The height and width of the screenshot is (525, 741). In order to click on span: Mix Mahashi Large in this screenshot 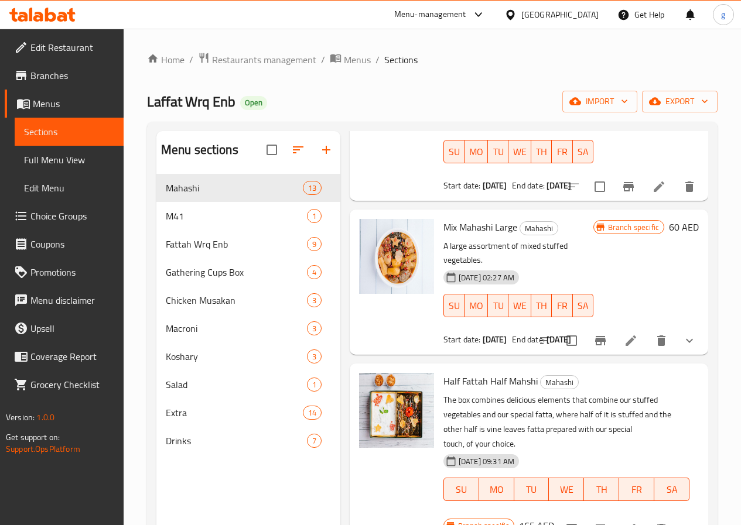, I will do `click(480, 227)`.